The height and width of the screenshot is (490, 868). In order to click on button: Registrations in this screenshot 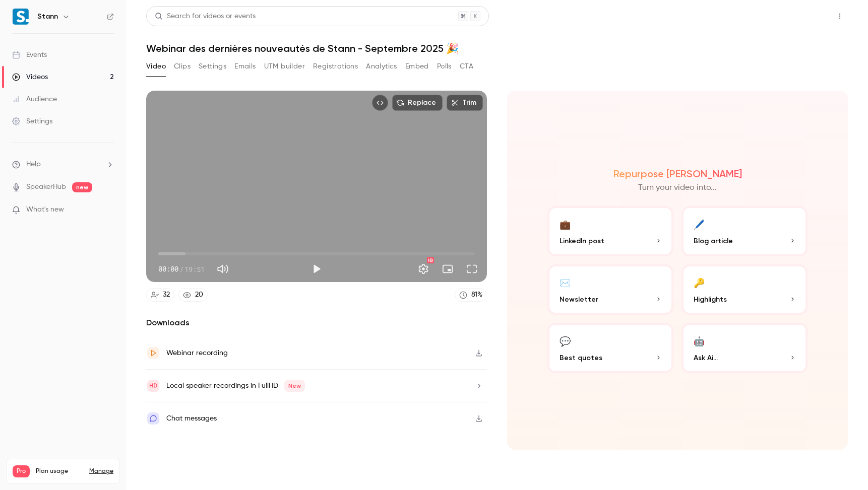, I will do `click(335, 67)`.